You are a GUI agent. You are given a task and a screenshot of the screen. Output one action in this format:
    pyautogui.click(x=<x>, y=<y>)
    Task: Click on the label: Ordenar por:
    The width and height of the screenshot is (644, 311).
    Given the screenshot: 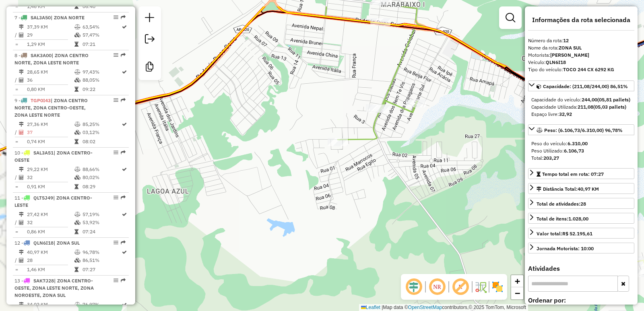 What is the action you would take?
    pyautogui.click(x=581, y=300)
    